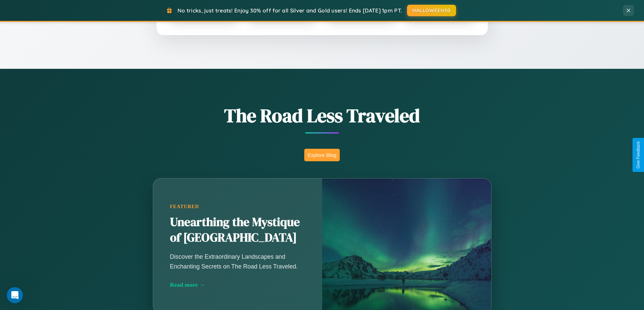 The image size is (644, 310). I want to click on button: Explore Blog, so click(322, 155).